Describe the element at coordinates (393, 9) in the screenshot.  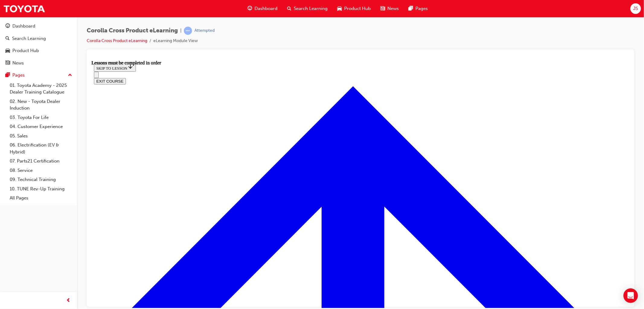
I see `span: News` at that location.